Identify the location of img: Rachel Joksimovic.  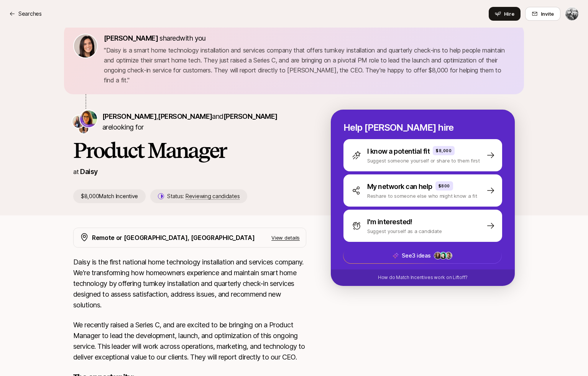
(84, 129).